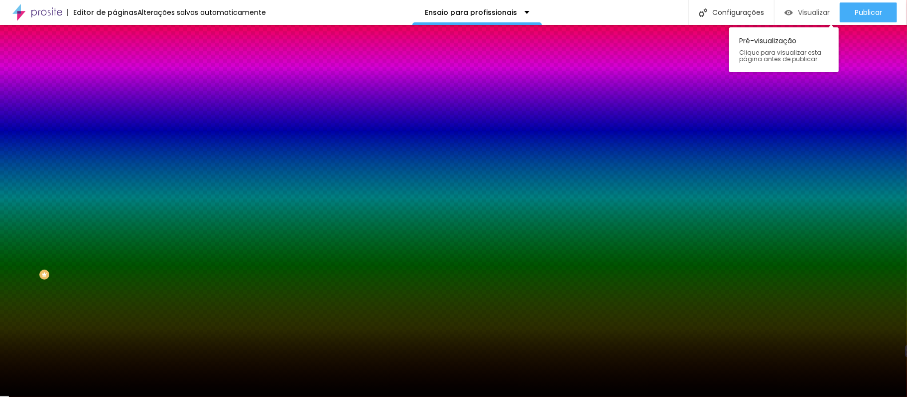 The height and width of the screenshot is (397, 907). What do you see at coordinates (738, 12) in the screenshot?
I see `font: Configurações` at bounding box center [738, 12].